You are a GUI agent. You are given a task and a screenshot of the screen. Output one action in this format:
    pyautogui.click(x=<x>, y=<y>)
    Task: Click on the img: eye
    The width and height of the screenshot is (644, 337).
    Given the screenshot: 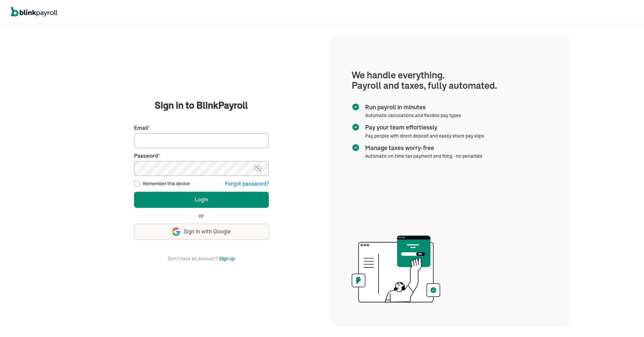 What is the action you would take?
    pyautogui.click(x=258, y=168)
    